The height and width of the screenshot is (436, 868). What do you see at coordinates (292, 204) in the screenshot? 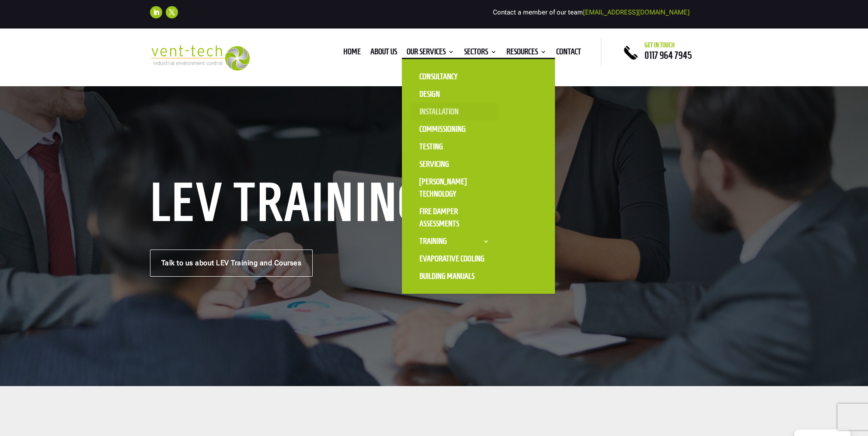
I see `h1: LEV Training Courses` at bounding box center [292, 204].